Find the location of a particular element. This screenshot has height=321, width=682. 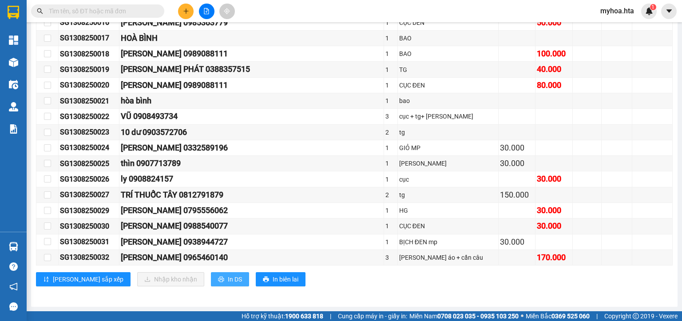

td: SG1308250016 is located at coordinates (89, 23).